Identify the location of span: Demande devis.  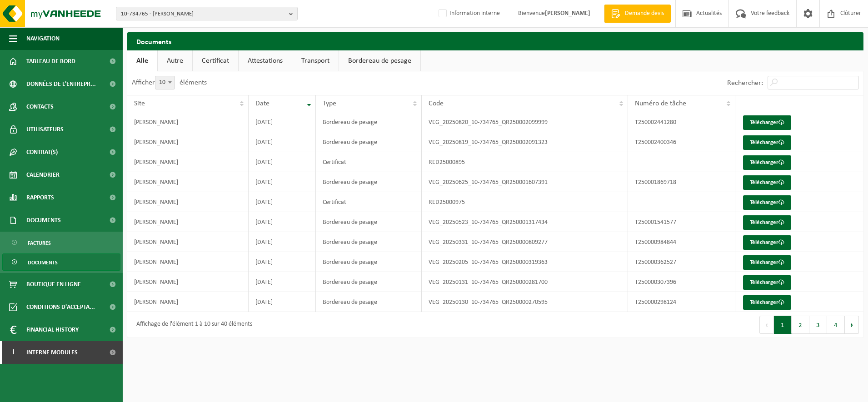
(644, 14).